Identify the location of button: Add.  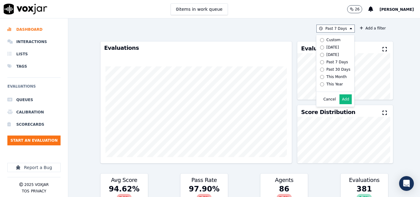
(345, 99).